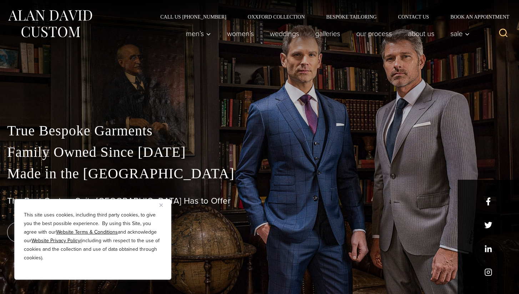  Describe the element at coordinates (374, 34) in the screenshot. I see `a: Our Process` at that location.